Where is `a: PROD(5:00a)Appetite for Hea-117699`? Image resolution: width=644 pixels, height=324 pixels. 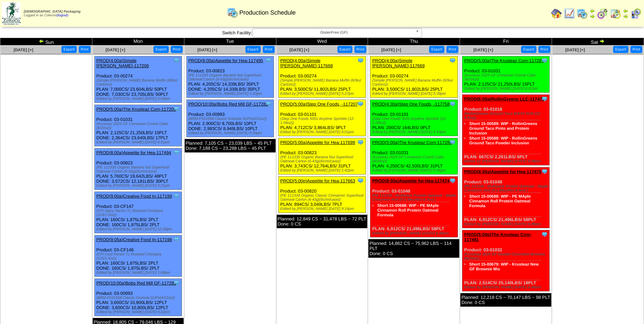
a: PROD(5:00a)Appetite for Hea-117699 is located at coordinates (318, 142).